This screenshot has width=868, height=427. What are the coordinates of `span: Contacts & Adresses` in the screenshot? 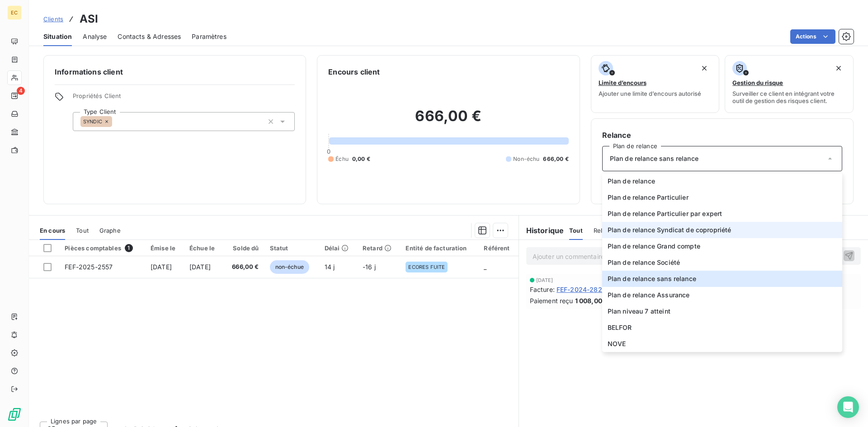 It's located at (149, 37).